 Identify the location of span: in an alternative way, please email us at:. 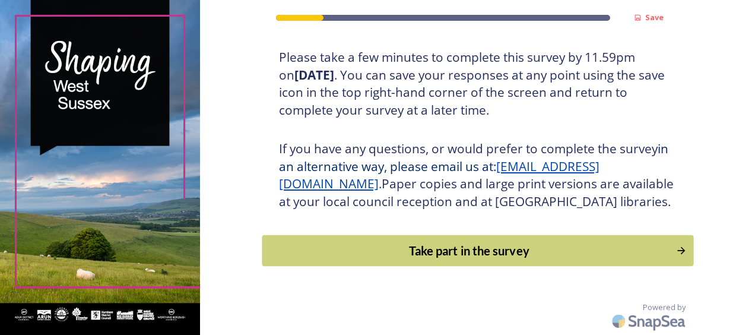
(475, 157).